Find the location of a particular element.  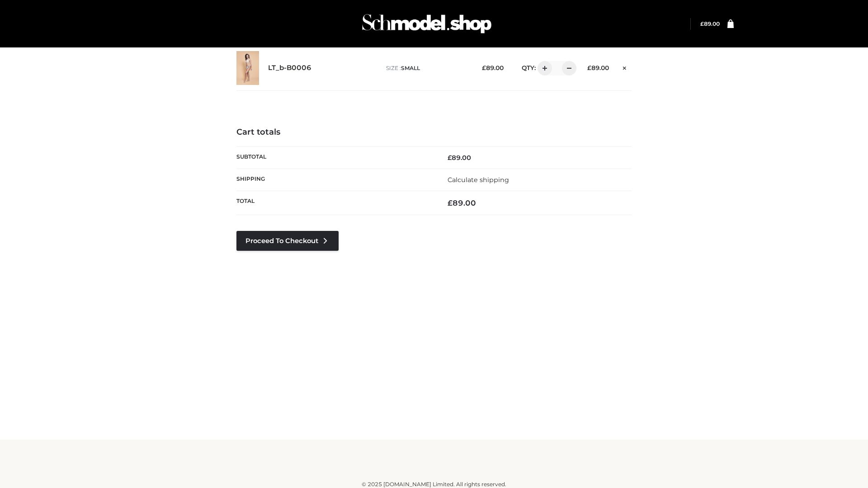

div: QTY: is located at coordinates (542, 68).